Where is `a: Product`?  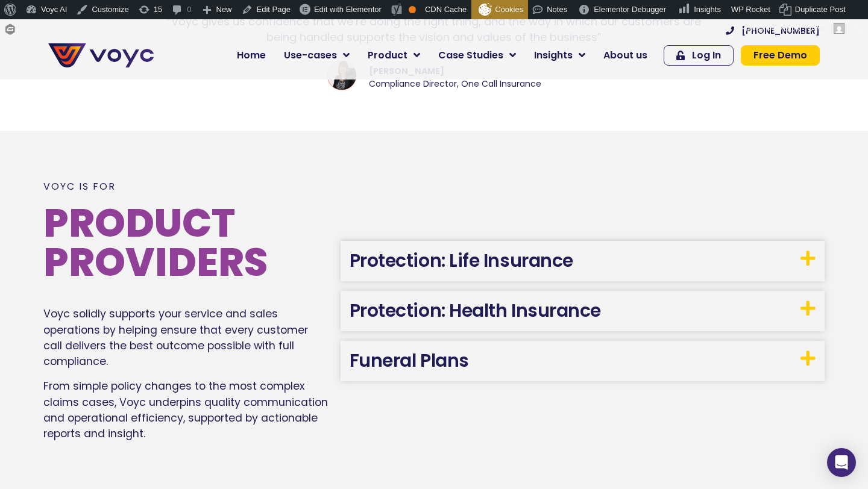 a: Product is located at coordinates (394, 56).